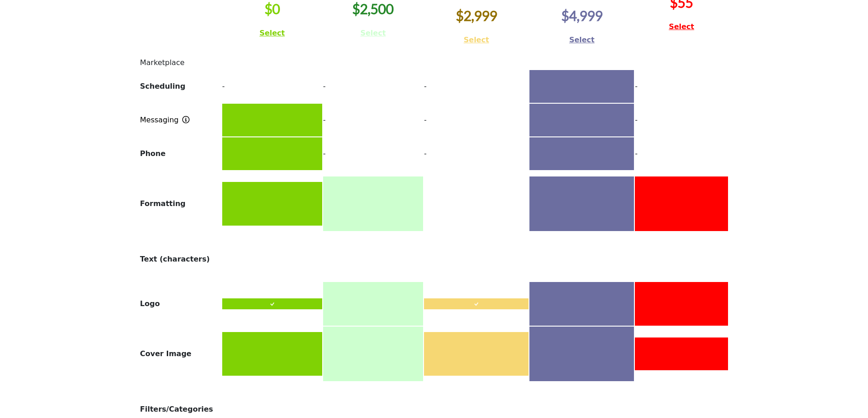 Image resolution: width=868 pixels, height=418 pixels. Describe the element at coordinates (476, 15) in the screenshot. I see `b: $2,999` at that location.